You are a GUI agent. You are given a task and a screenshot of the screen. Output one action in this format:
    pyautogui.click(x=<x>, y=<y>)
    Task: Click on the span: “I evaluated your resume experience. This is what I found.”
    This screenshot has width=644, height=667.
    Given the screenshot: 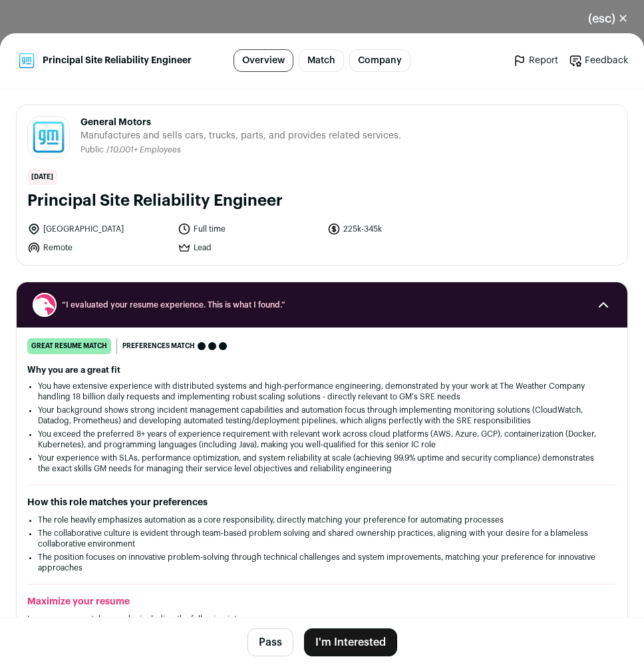 What is the action you would take?
    pyautogui.click(x=322, y=305)
    